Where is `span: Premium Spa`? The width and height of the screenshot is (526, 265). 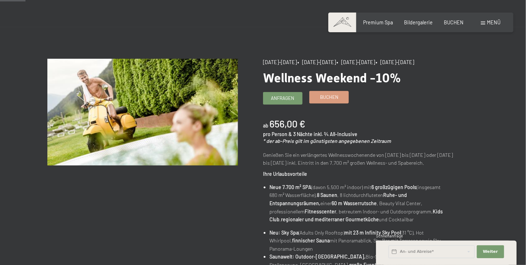
span: Premium Spa is located at coordinates (378, 22).